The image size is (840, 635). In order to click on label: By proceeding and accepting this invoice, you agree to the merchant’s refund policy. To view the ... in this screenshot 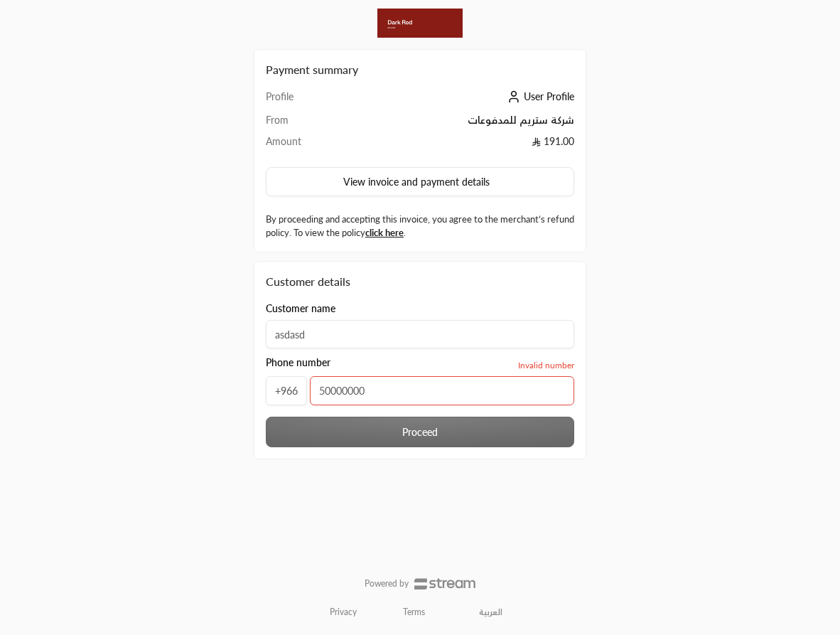, I will do `click(420, 226)`.